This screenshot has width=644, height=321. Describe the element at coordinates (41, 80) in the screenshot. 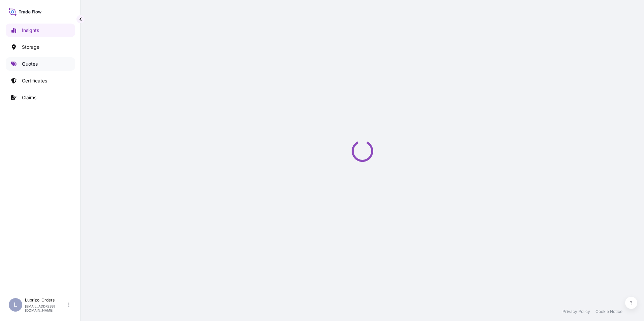

I see `a: Certificates` at that location.